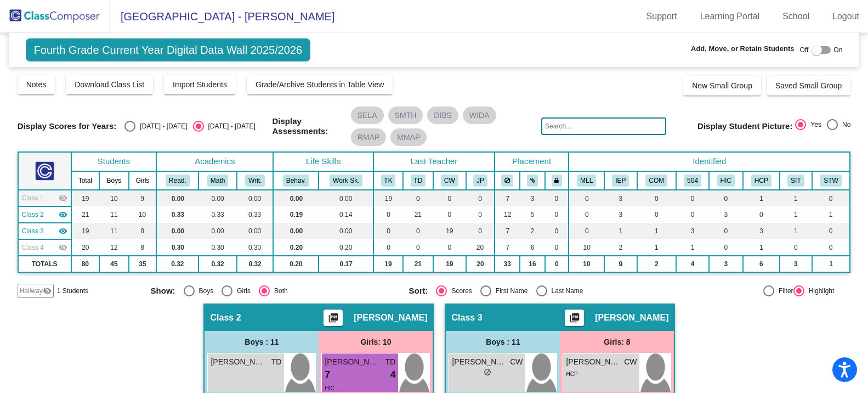 Image resolution: width=868 pixels, height=393 pixels. I want to click on span: On, so click(838, 50).